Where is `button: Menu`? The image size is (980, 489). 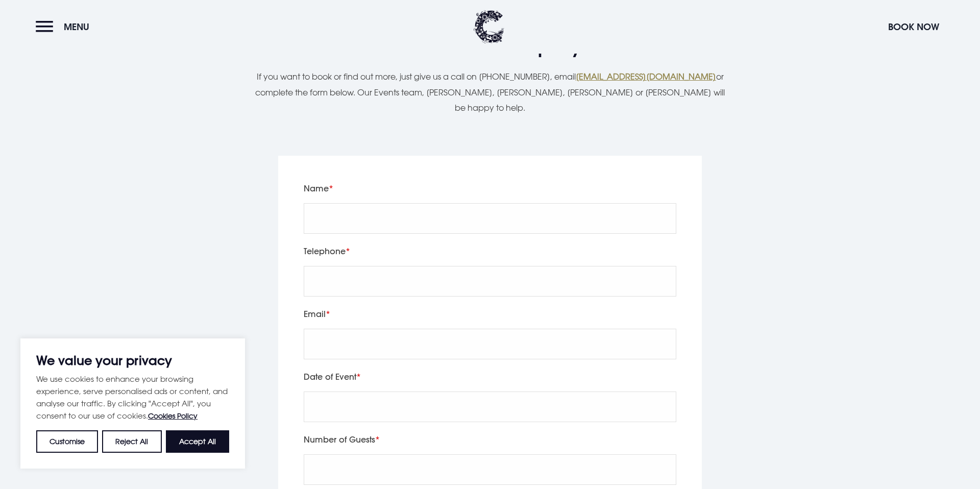
button: Menu is located at coordinates (65, 26).